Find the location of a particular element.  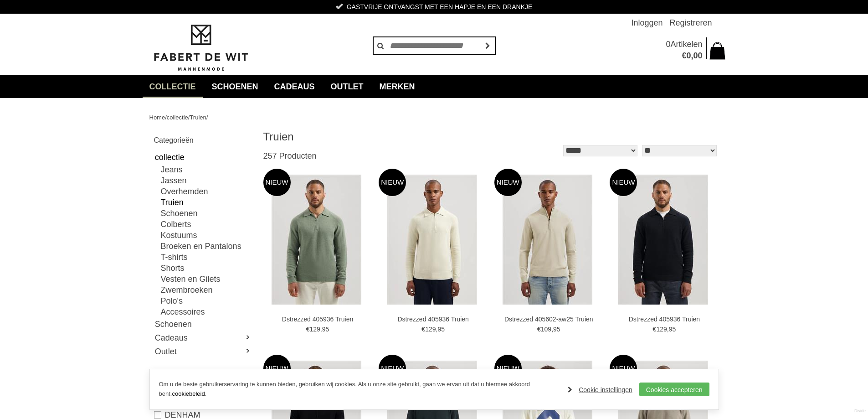

a: Jeans is located at coordinates (206, 170).